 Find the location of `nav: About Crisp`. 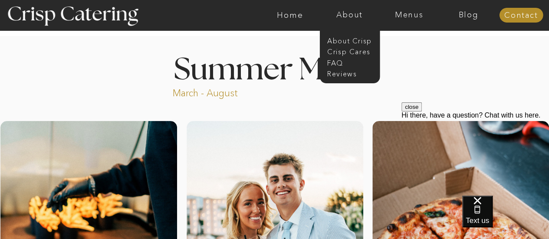

nav: About Crisp is located at coordinates (352, 40).